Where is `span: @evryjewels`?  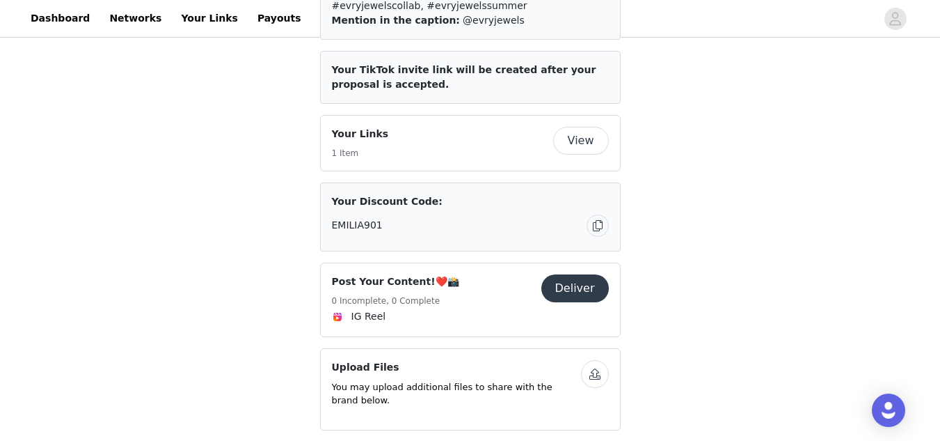
span: @evryjewels is located at coordinates (493, 20).